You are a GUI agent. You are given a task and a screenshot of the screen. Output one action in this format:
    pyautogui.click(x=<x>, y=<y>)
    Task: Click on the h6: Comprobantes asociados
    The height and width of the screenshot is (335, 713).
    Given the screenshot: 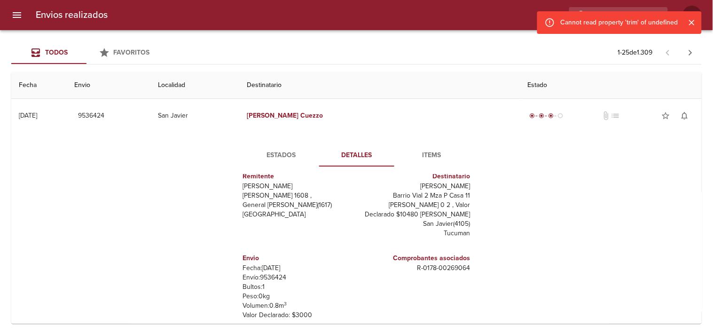 What is the action you would take?
    pyautogui.click(x=415, y=258)
    